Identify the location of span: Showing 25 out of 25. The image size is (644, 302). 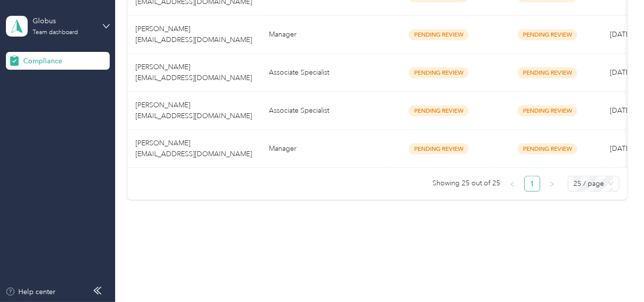
(467, 183).